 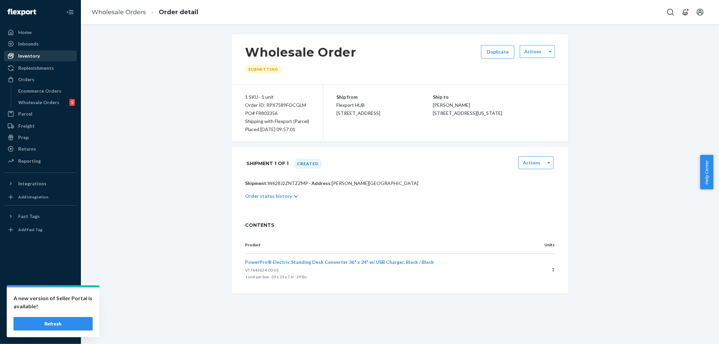 I want to click on div: Prep, so click(x=23, y=138).